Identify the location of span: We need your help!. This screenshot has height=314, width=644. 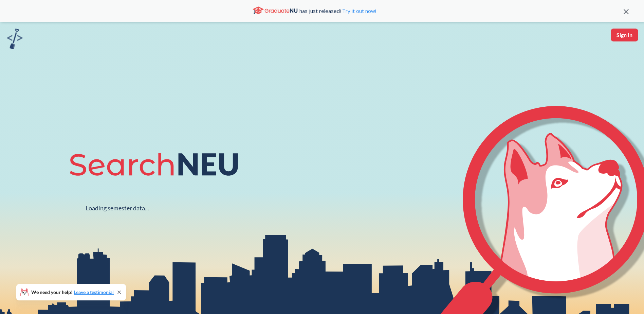
(72, 293).